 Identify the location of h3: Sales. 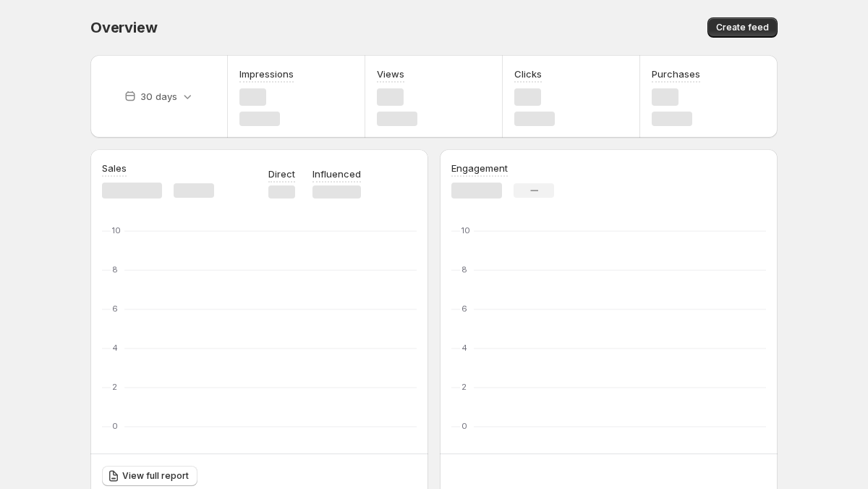
(114, 168).